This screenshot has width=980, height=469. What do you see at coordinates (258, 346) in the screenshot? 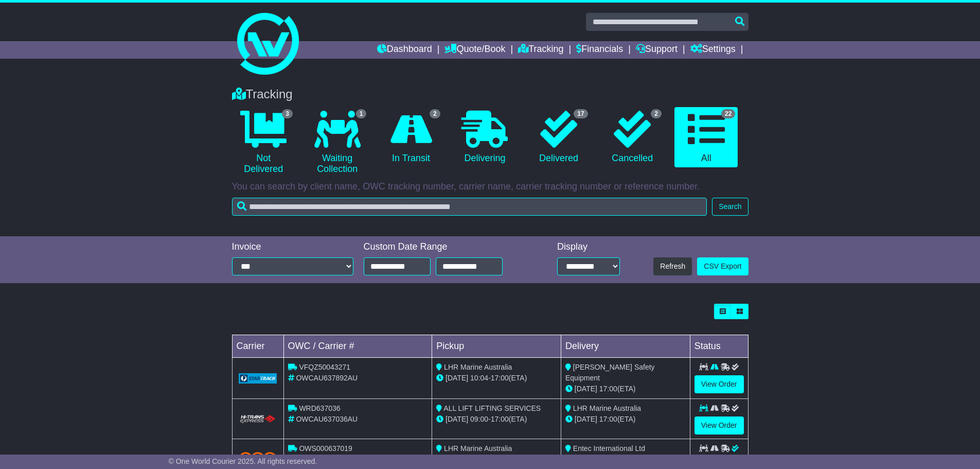
I see `td: Carrier` at bounding box center [258, 346].